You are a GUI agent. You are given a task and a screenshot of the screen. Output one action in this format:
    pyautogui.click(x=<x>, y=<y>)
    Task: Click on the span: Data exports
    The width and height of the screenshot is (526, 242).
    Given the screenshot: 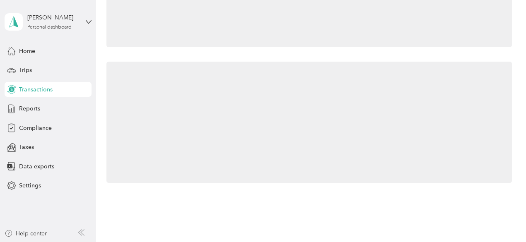 What is the action you would take?
    pyautogui.click(x=36, y=166)
    